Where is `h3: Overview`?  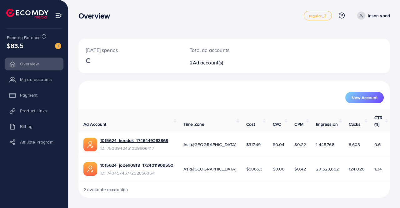
h3: Overview is located at coordinates (97, 16).